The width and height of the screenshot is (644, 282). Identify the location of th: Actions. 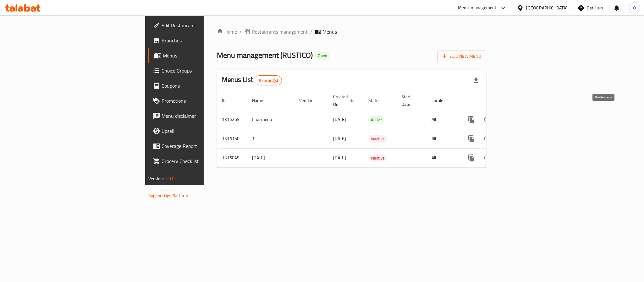
(494, 100).